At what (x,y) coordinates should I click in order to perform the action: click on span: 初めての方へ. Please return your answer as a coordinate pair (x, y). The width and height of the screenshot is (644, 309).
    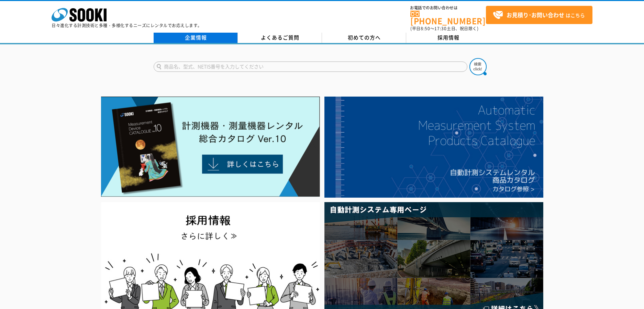
    Looking at the image, I should click on (364, 37).